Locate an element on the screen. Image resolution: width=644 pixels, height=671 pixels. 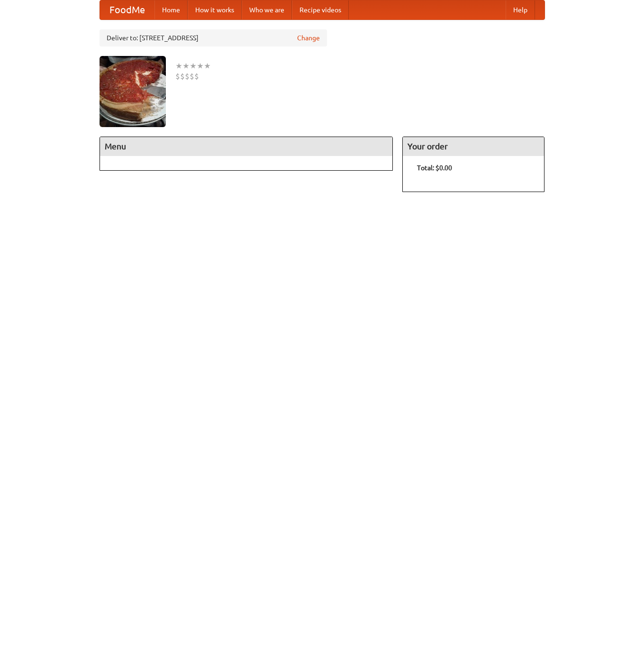
h4: Menu is located at coordinates (247, 146).